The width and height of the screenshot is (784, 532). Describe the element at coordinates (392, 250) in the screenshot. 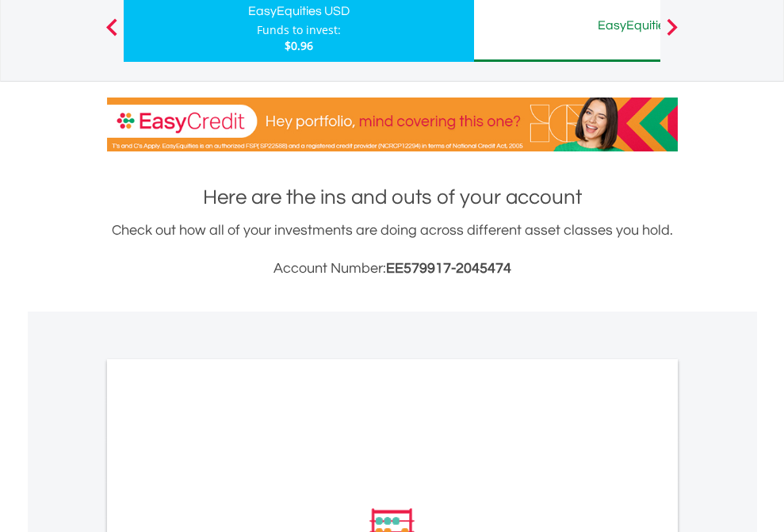

I see `div: Check out how all of your investments are doing across different asset classes you hold.` at that location.